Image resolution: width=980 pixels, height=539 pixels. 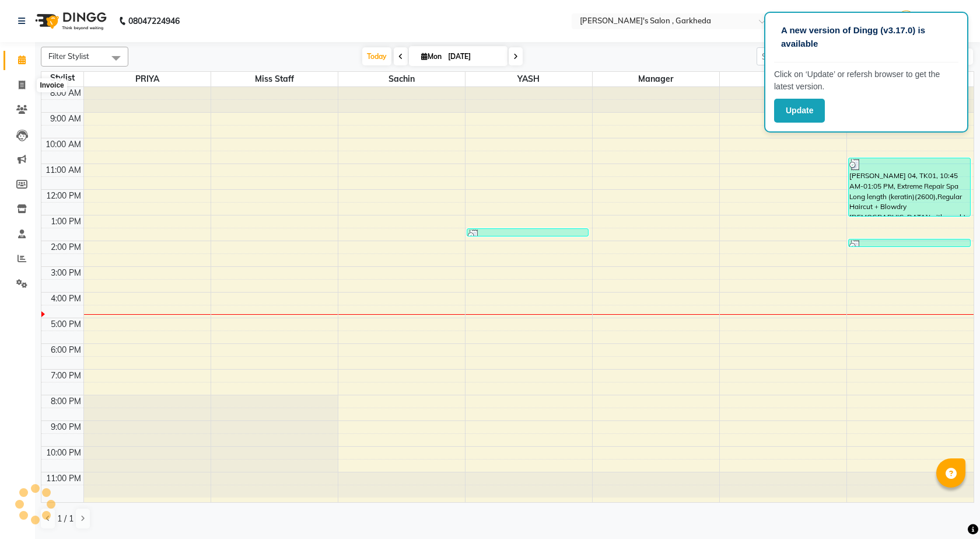 What do you see at coordinates (66, 324) in the screenshot?
I see `div: 5:00 PM` at bounding box center [66, 324].